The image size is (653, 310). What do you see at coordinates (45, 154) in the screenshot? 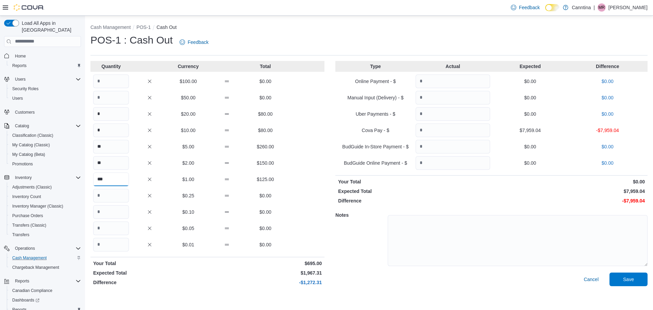
I see `button: My Catalog (Beta)` at bounding box center [45, 154].